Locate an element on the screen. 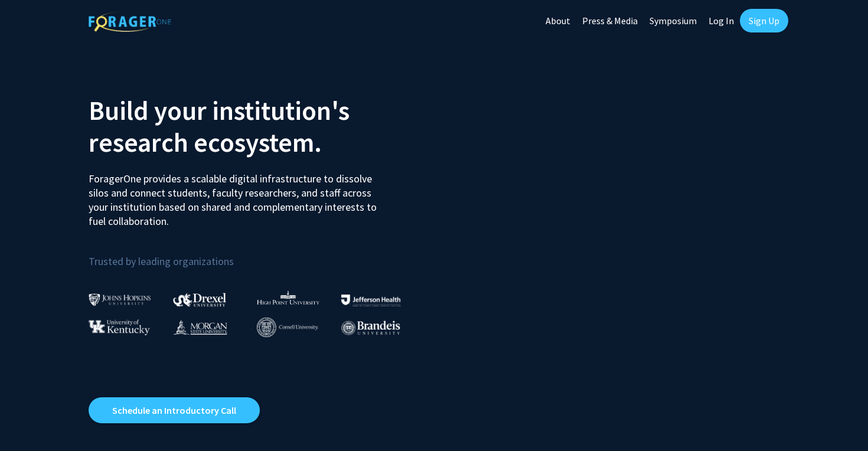  img: Brandeis University is located at coordinates (371, 328).